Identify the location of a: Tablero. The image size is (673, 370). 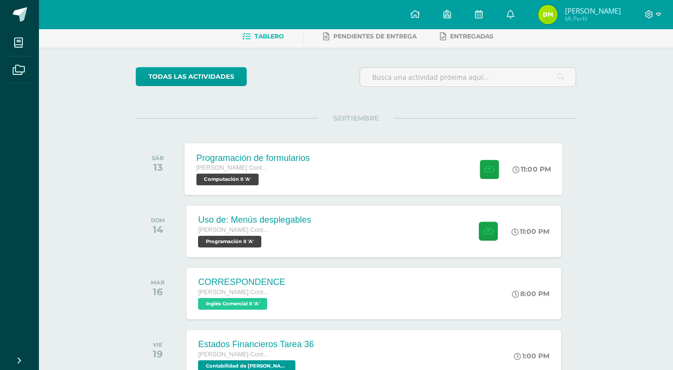
(263, 37).